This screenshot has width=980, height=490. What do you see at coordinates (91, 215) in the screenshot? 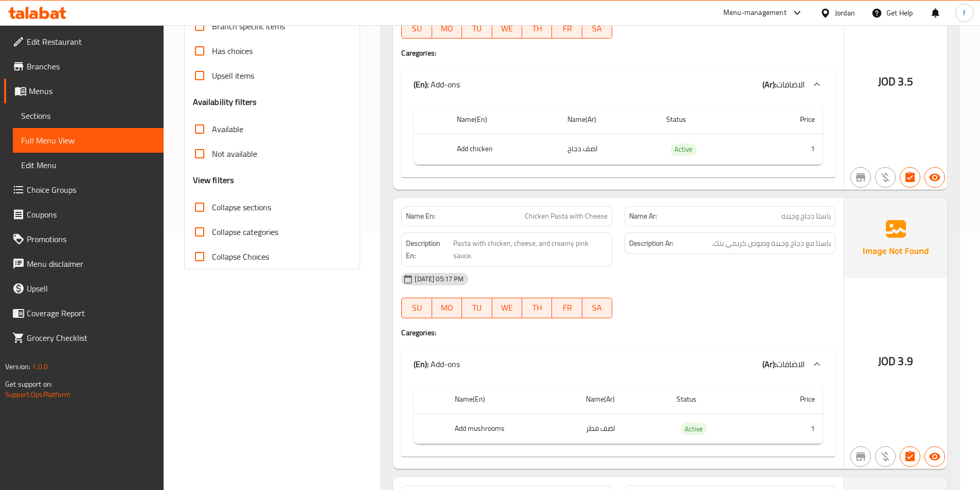
I see `span: Coupons` at bounding box center [91, 215].